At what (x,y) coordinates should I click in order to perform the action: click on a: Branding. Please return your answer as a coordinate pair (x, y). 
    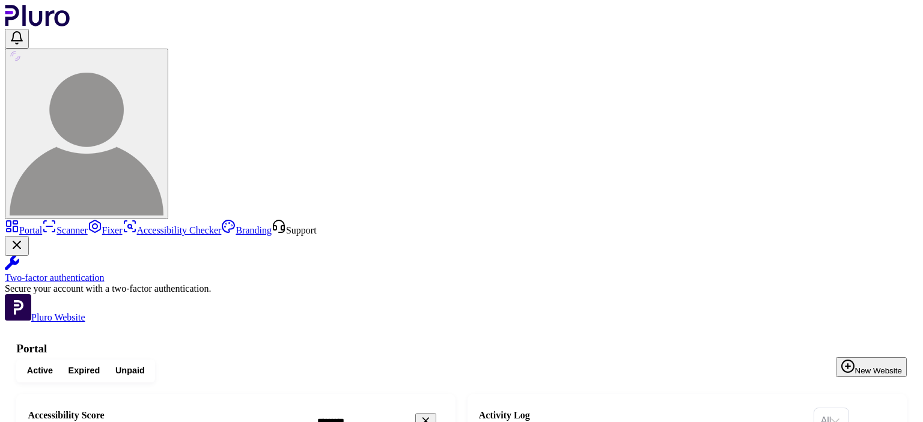
    Looking at the image, I should click on (246, 230).